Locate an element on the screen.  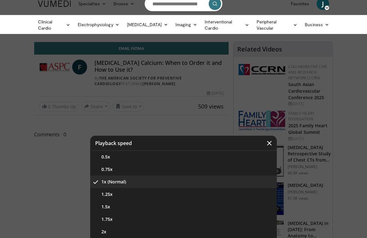
a: Business is located at coordinates (317, 25).